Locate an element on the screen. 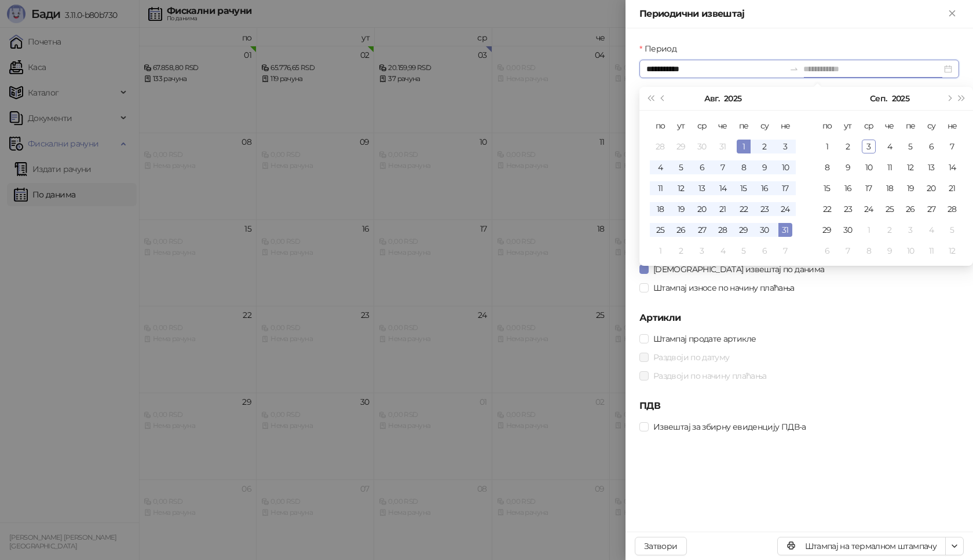 The image size is (973, 560). th: пе is located at coordinates (744, 126).